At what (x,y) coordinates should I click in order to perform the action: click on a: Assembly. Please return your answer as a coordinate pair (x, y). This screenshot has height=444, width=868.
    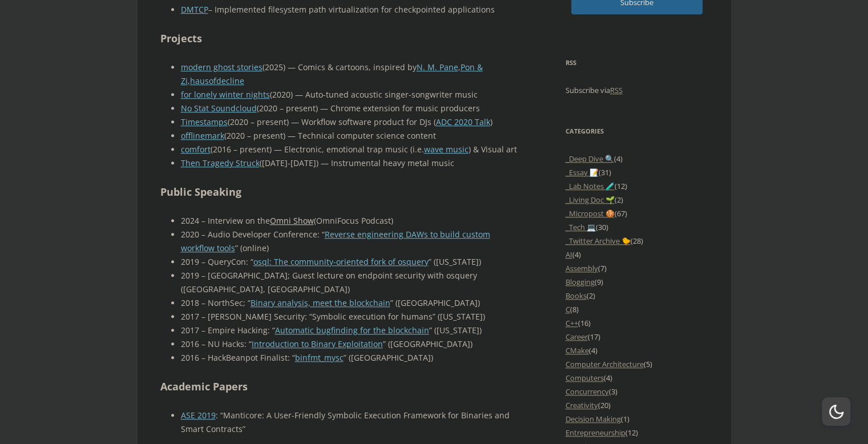
    Looking at the image, I should click on (581, 268).